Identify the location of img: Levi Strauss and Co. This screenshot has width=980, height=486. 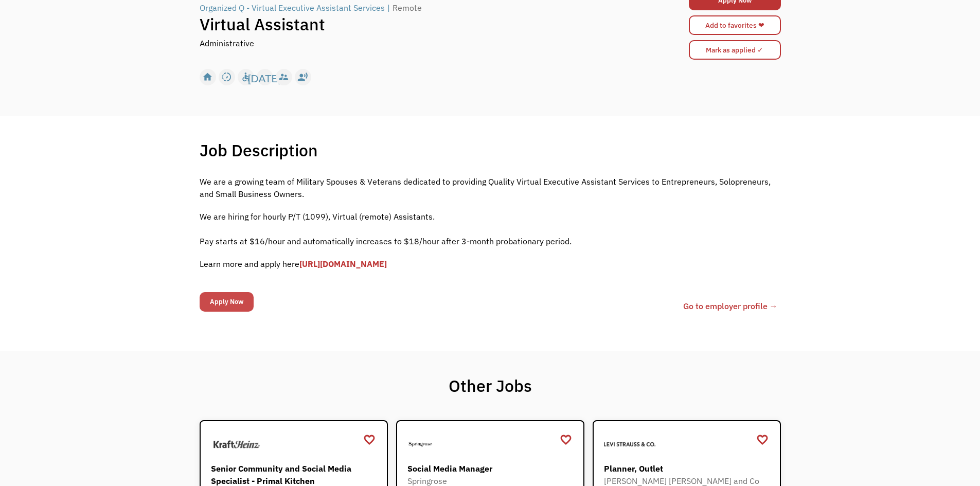
(630, 444).